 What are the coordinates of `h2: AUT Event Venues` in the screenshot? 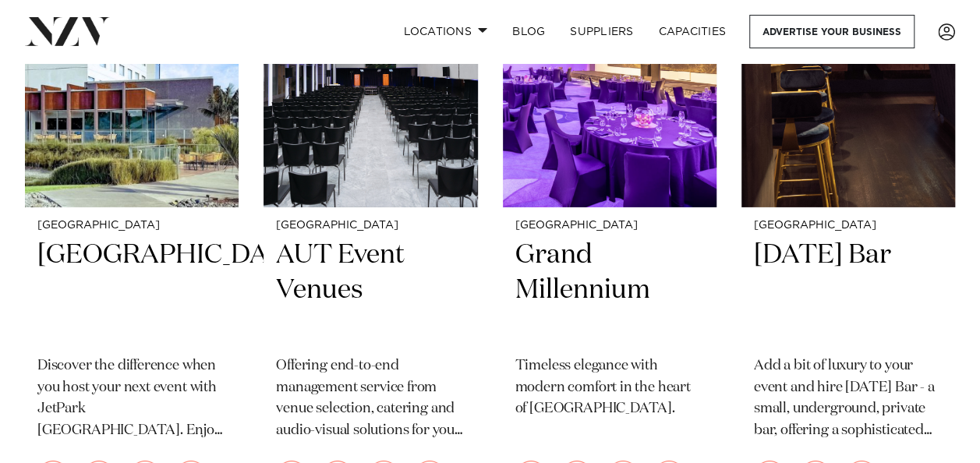 It's located at (371, 290).